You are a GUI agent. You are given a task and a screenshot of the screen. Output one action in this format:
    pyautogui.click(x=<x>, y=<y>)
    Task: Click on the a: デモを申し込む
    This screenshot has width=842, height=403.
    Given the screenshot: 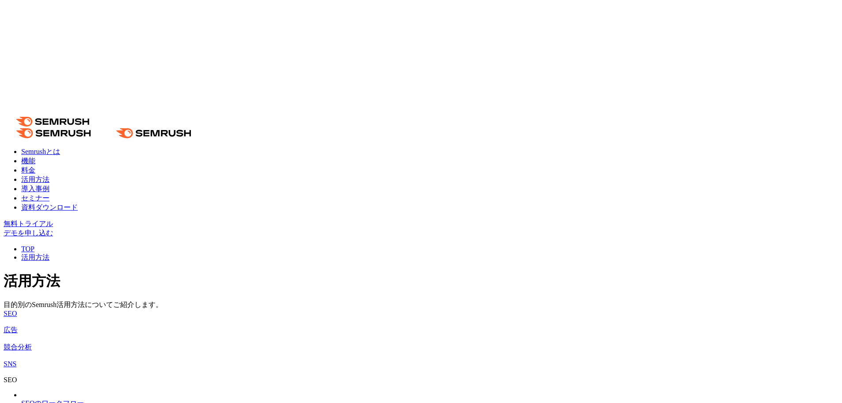 What is the action you would take?
    pyautogui.click(x=28, y=233)
    